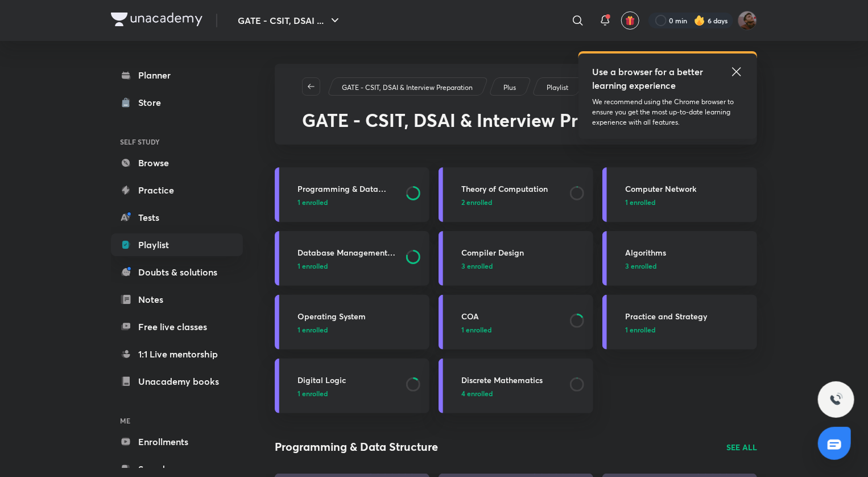 The width and height of the screenshot is (868, 477). I want to click on a: GATE - CSIT, DSAI & Interview Preparation, so click(407, 88).